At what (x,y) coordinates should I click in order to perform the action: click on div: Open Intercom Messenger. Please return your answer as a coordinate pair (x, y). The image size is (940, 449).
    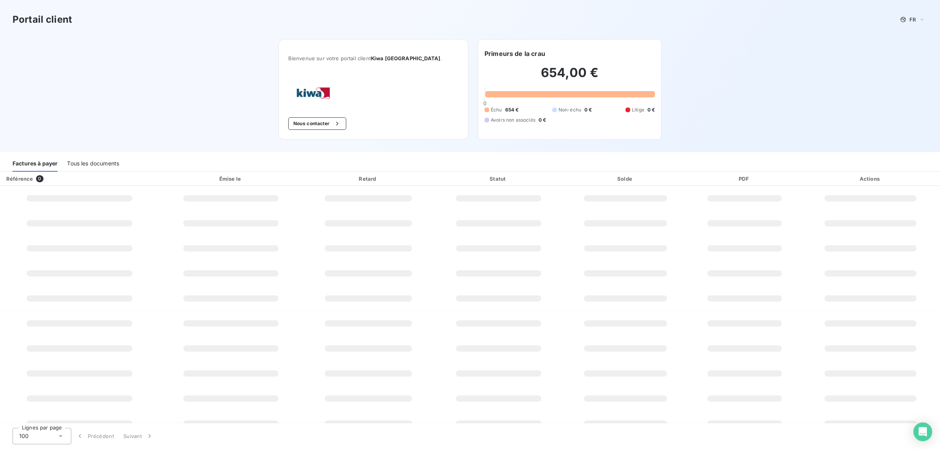
    Looking at the image, I should click on (922, 432).